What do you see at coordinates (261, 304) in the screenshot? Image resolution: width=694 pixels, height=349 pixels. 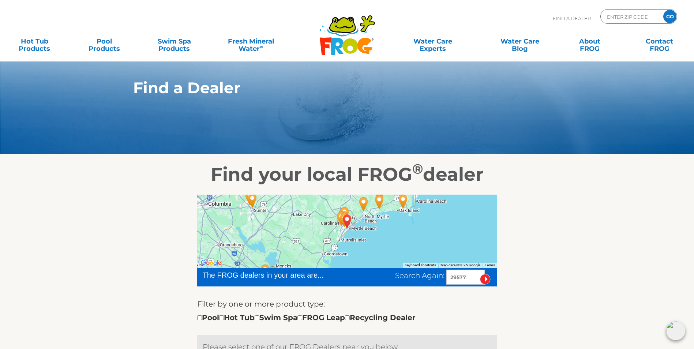 I see `label: Filter by one or more product type:` at bounding box center [261, 304].